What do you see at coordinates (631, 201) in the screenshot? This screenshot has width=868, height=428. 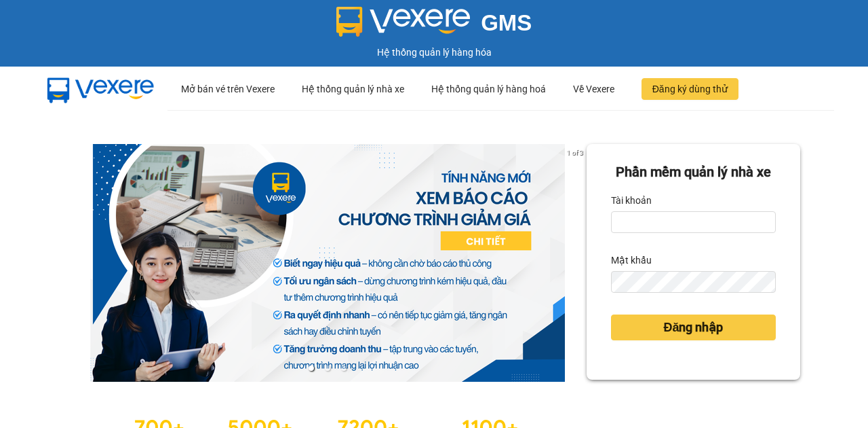 I see `label: Tài khoản` at bounding box center [631, 201].